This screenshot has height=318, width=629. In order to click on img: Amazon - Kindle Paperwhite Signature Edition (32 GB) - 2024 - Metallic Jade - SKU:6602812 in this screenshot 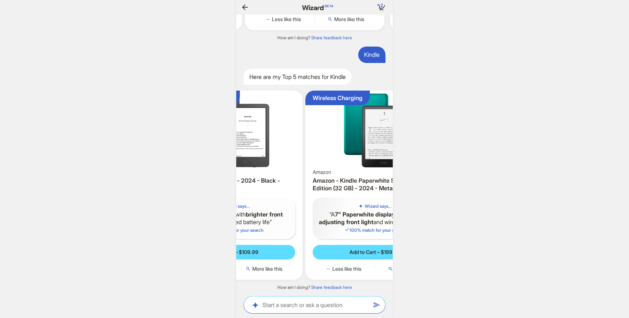, I will do `click(375, 130)`.